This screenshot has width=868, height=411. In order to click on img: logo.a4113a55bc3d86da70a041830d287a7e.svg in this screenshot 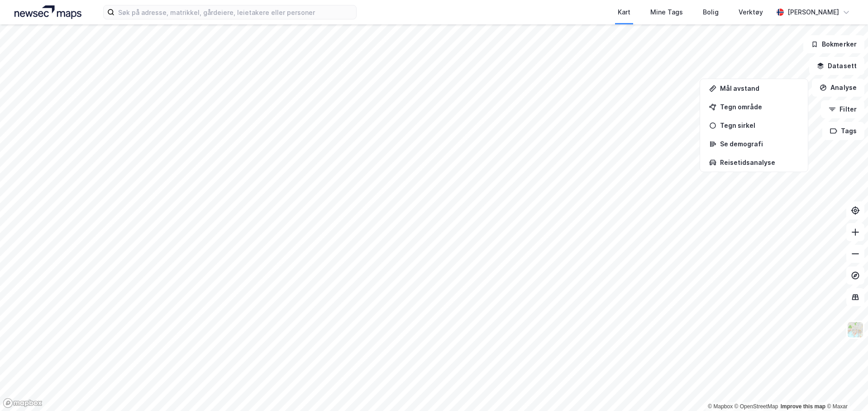, I will do `click(48, 13)`.